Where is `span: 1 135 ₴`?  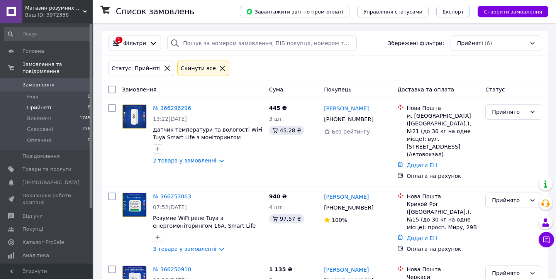 span: 1 135 ₴ is located at coordinates (281, 269).